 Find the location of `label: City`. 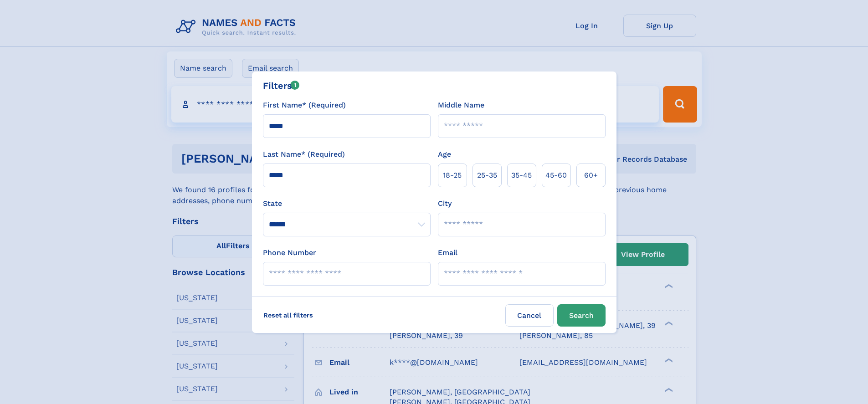

label: City is located at coordinates (445, 204).